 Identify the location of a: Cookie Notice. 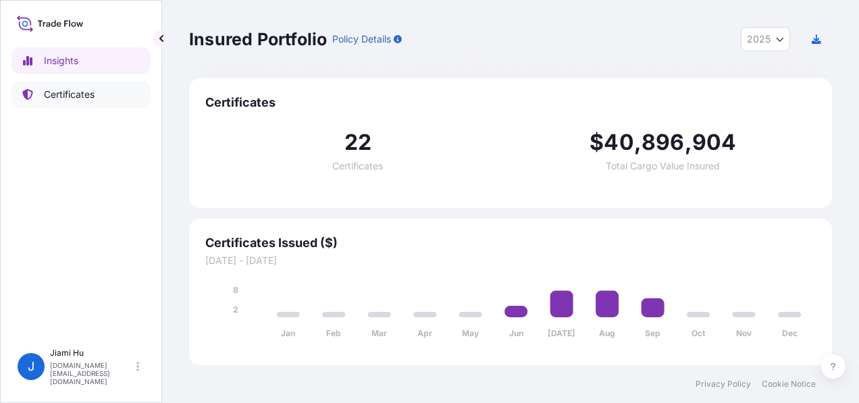
(789, 384).